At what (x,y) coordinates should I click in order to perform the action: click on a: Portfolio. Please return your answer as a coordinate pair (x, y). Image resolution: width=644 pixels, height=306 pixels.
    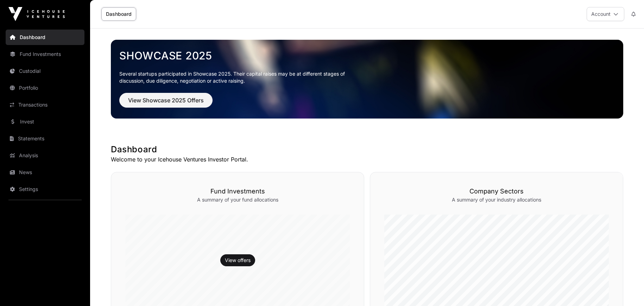
    Looking at the image, I should click on (45, 88).